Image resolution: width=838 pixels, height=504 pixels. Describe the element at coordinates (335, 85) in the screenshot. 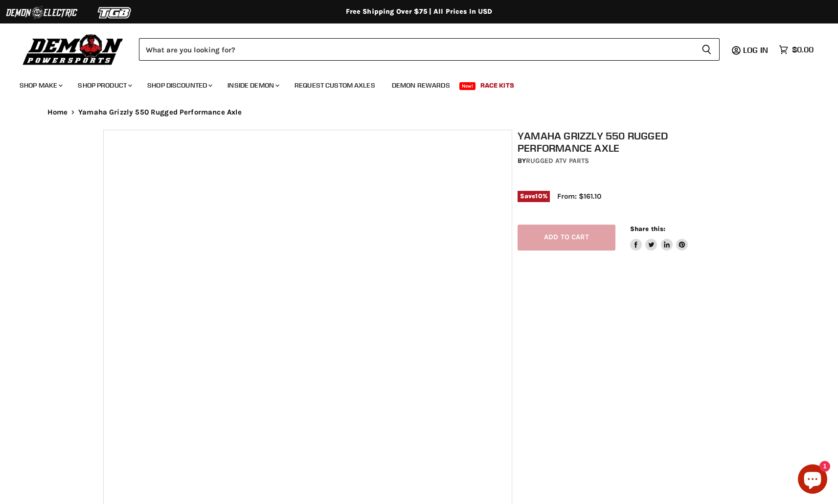

I see `a: Request Custom Axles` at that location.